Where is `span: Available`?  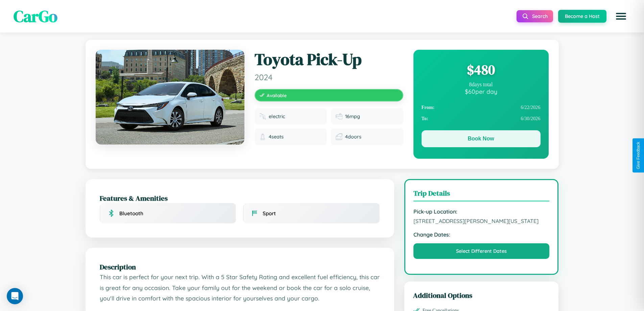
span: Available is located at coordinates (276, 95).